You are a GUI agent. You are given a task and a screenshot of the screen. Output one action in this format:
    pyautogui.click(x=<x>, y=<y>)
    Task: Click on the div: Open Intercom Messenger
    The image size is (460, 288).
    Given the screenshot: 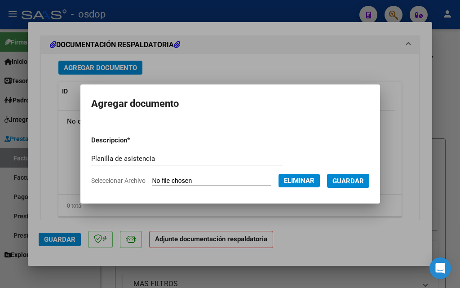 What is the action you would take?
    pyautogui.click(x=441, y=268)
    